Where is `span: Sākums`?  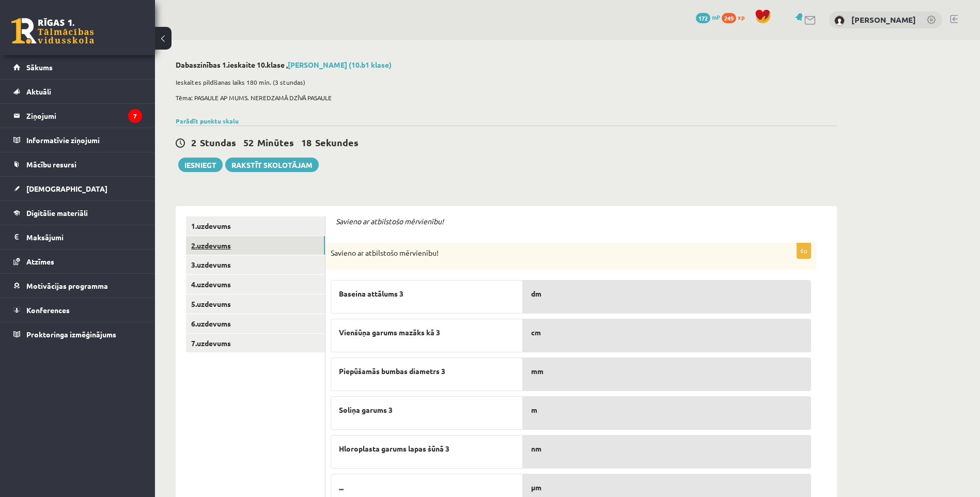 span: Sākums is located at coordinates (39, 67).